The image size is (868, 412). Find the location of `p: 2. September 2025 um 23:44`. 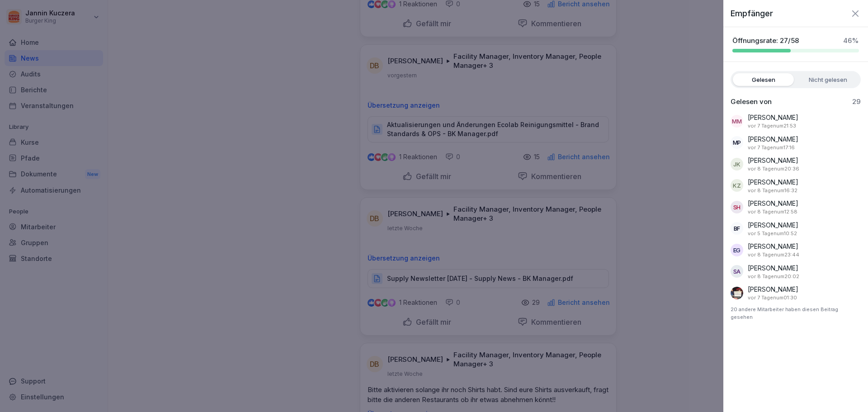

p: 2. September 2025 um 23:44 is located at coordinates (773, 254).